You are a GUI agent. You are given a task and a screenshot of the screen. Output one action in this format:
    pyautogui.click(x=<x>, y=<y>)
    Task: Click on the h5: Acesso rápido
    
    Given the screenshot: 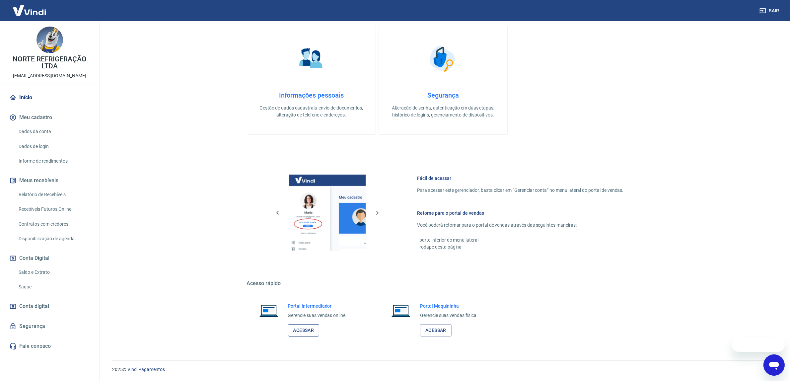 What is the action you would take?
    pyautogui.click(x=443, y=283)
    